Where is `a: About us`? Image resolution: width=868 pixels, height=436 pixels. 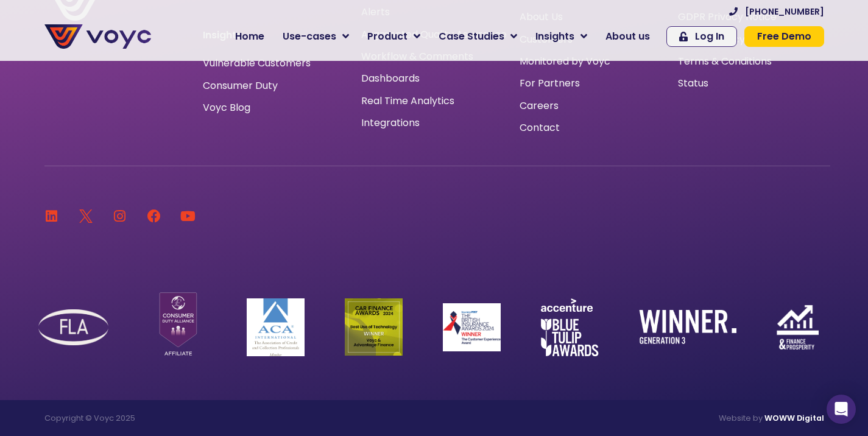 a: About us is located at coordinates (628, 36).